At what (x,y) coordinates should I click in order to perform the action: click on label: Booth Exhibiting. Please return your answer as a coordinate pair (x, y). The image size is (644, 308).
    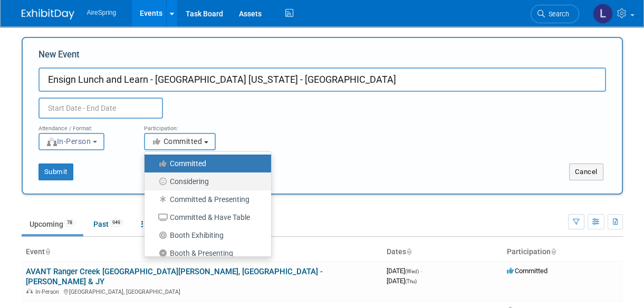
    Looking at the image, I should click on (205, 235).